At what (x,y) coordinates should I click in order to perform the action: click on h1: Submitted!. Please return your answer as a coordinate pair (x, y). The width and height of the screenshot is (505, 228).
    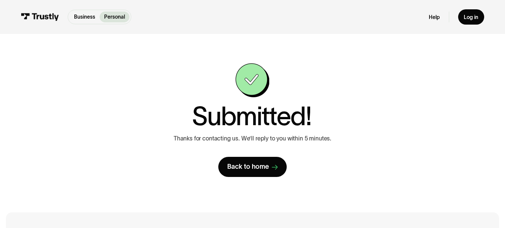
    Looking at the image, I should click on (251, 116).